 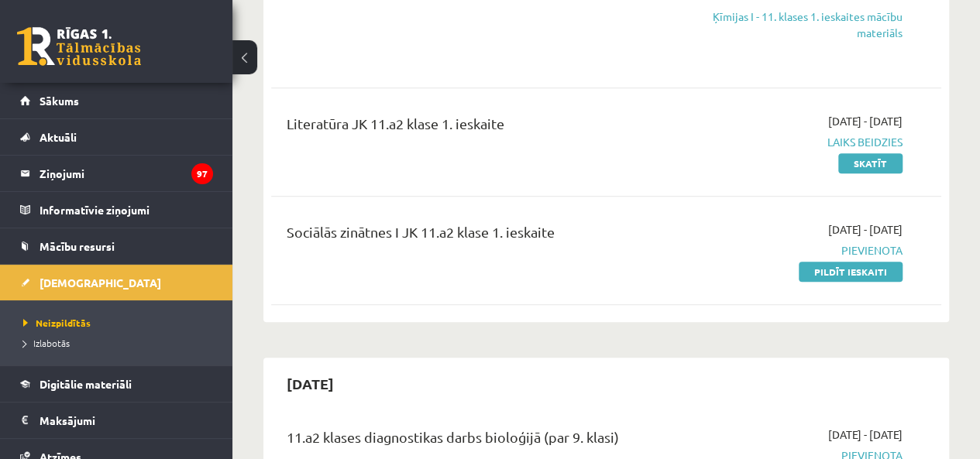 What do you see at coordinates (488, 235) in the screenshot?
I see `div: Sociālās zinātnes I JK 11.a2 klase 1. ieskaite` at bounding box center [488, 235].